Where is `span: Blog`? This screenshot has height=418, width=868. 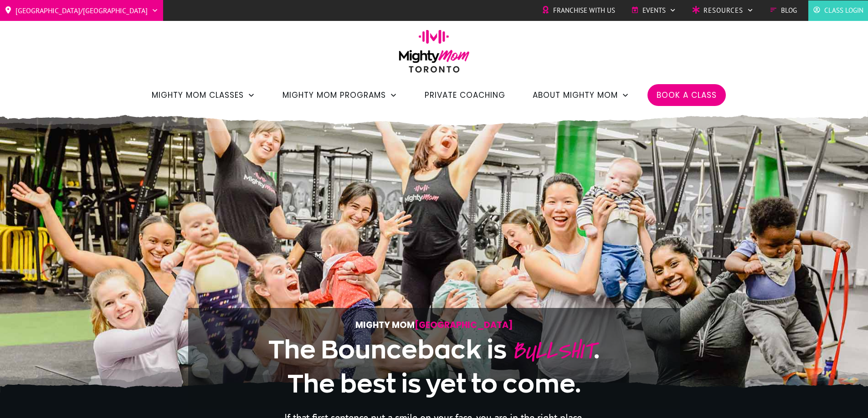 span: Blog is located at coordinates (789, 10).